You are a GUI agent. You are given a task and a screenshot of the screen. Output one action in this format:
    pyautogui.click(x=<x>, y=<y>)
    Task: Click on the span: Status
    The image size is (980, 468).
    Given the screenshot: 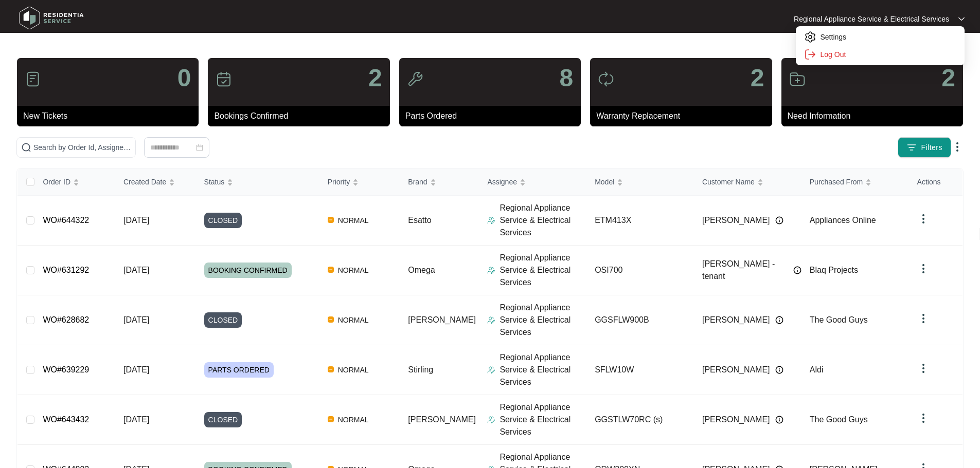 What is the action you would take?
    pyautogui.click(x=214, y=182)
    